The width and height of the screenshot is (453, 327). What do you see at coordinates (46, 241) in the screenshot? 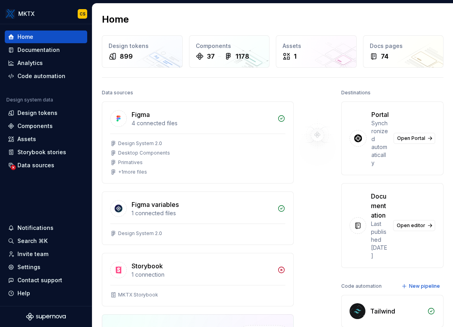
I see `button: Search ⌘K` at bounding box center [46, 241].